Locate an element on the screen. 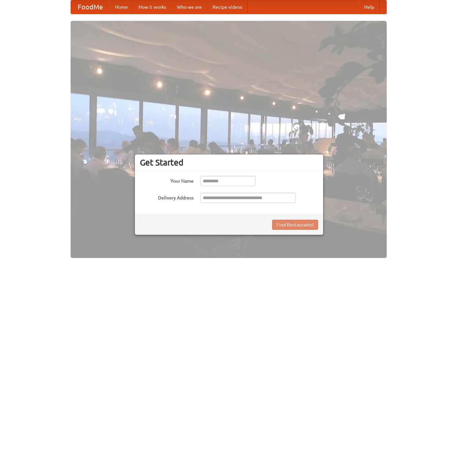 The width and height of the screenshot is (457, 476). label: Delivery Address is located at coordinates (167, 197).